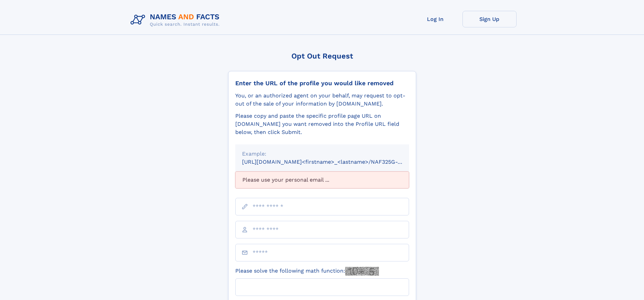 This screenshot has height=300, width=644. Describe the element at coordinates (322, 180) in the screenshot. I see `div: Please use your personal email ...` at that location.